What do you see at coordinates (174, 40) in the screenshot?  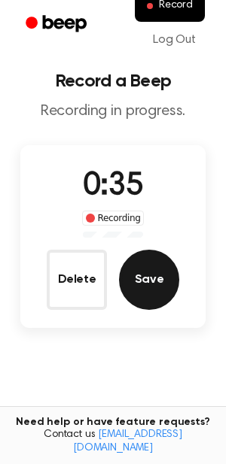 I see `a: Log Out` at bounding box center [174, 40].